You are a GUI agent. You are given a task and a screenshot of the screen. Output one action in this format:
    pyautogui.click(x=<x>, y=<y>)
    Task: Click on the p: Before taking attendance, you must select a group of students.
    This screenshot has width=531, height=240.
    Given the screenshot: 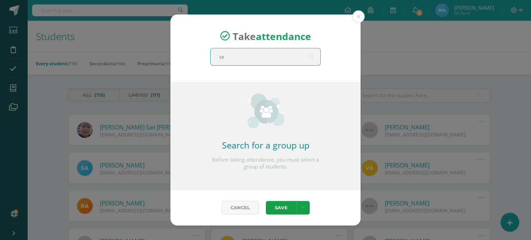 What is the action you would take?
    pyautogui.click(x=265, y=163)
    